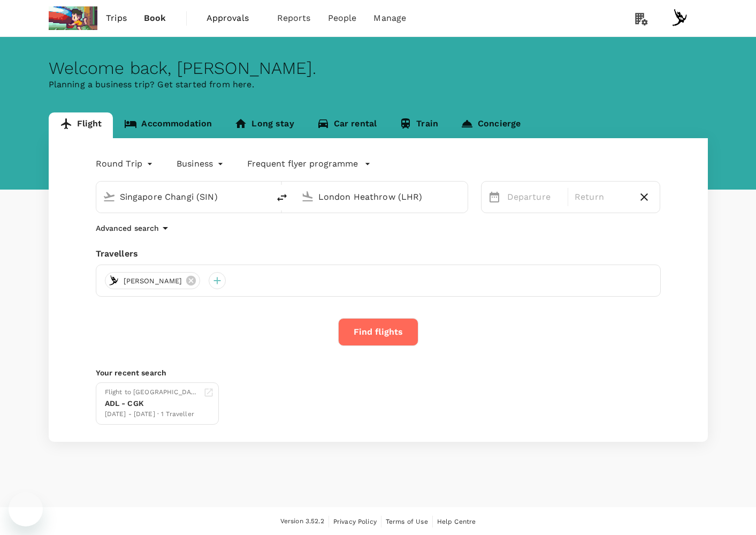 Image resolution: width=756 pixels, height=535 pixels. What do you see at coordinates (378, 85) in the screenshot?
I see `p: Planning a business trip? Get started from here.` at bounding box center [378, 85].